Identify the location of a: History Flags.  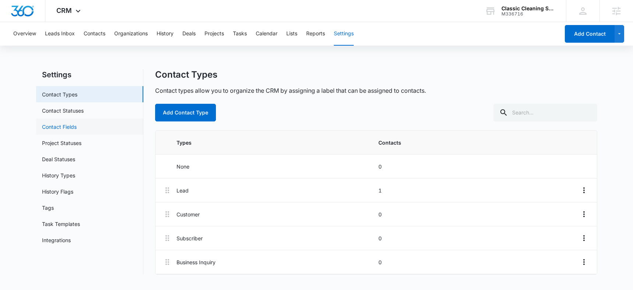
(57, 192).